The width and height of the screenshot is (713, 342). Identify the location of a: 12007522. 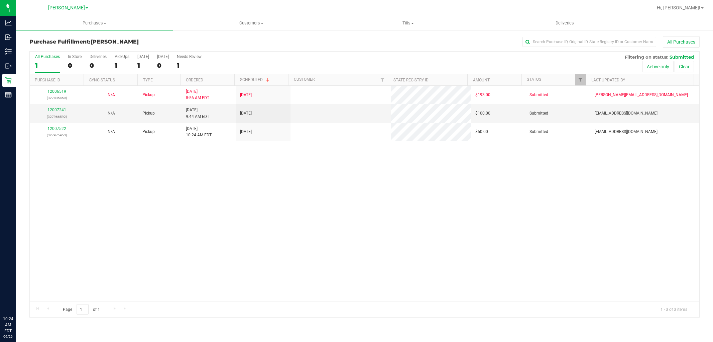
(57, 128).